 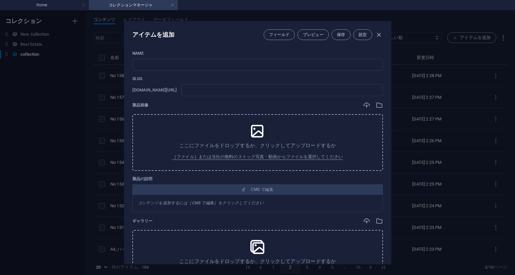 What do you see at coordinates (313, 35) in the screenshot?
I see `button: プレビュー` at bounding box center [313, 35].